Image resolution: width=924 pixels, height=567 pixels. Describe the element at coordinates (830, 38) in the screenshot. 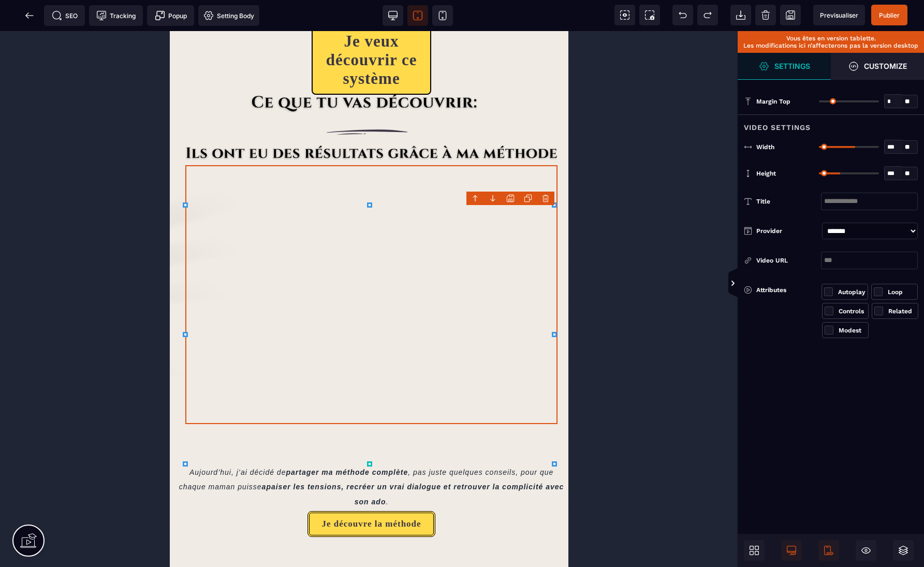

I see `p: Vous êtes en version tablette.` at that location.